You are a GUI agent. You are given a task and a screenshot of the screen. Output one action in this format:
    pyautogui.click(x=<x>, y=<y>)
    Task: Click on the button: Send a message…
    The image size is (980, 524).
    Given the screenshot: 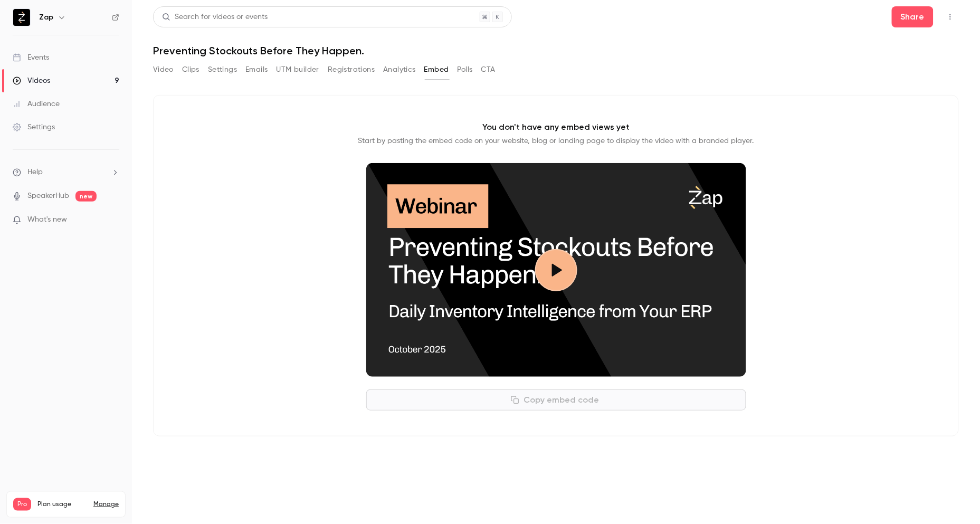 What is the action you would take?
    pyautogui.click(x=189, y=350)
    